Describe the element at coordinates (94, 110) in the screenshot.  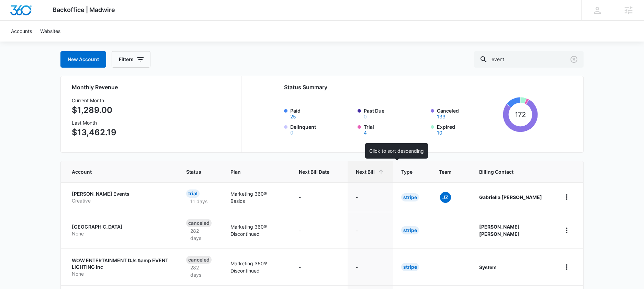
I see `p: $1,289.00` at that location.